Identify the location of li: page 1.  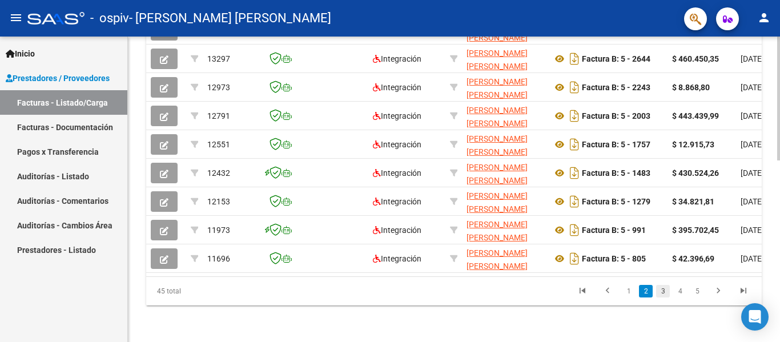
(629, 291).